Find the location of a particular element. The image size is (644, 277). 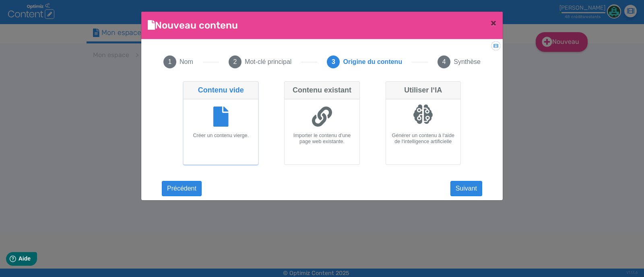

h6: Créer un contenu vierge. is located at coordinates (220, 136).